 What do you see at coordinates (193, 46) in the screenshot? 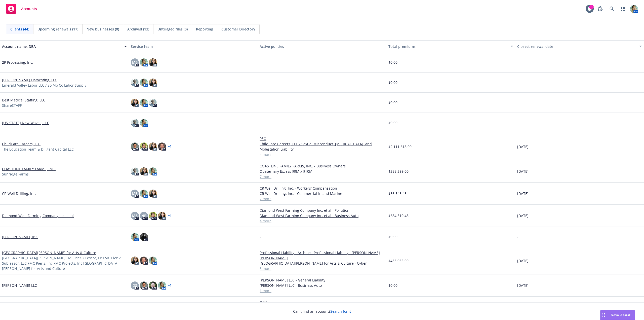
I see `div: Service team` at bounding box center [193, 46].